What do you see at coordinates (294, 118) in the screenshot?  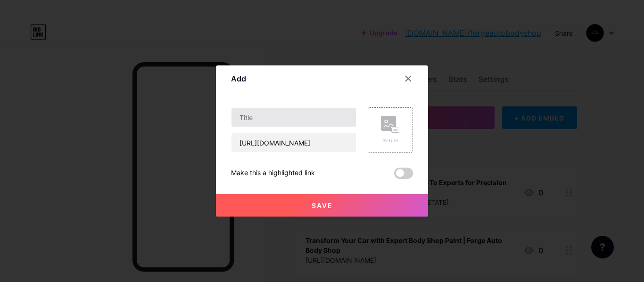 I see `input: Title` at bounding box center [294, 118].